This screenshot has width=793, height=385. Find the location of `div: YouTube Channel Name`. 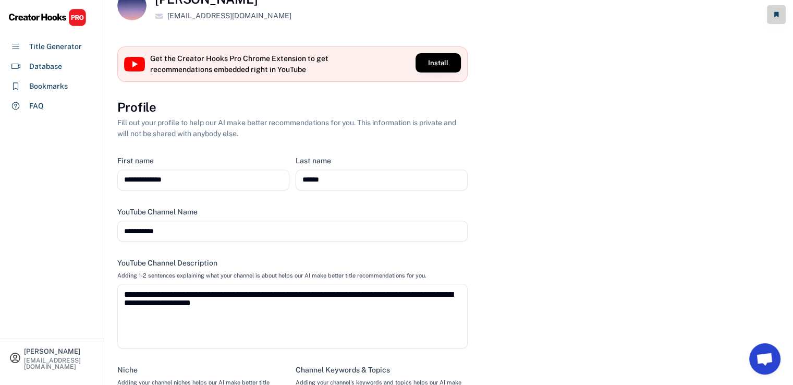

div: YouTube Channel Name is located at coordinates (158, 212).